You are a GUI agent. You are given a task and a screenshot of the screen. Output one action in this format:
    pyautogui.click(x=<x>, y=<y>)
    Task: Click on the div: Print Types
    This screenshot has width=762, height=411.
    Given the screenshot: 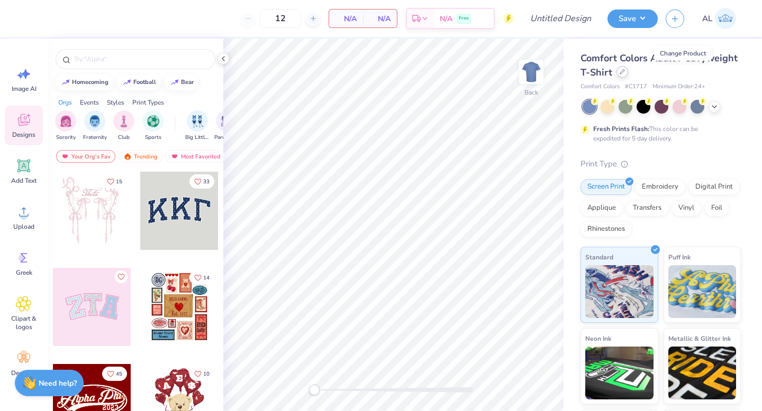 What is the action you would take?
    pyautogui.click(x=148, y=103)
    